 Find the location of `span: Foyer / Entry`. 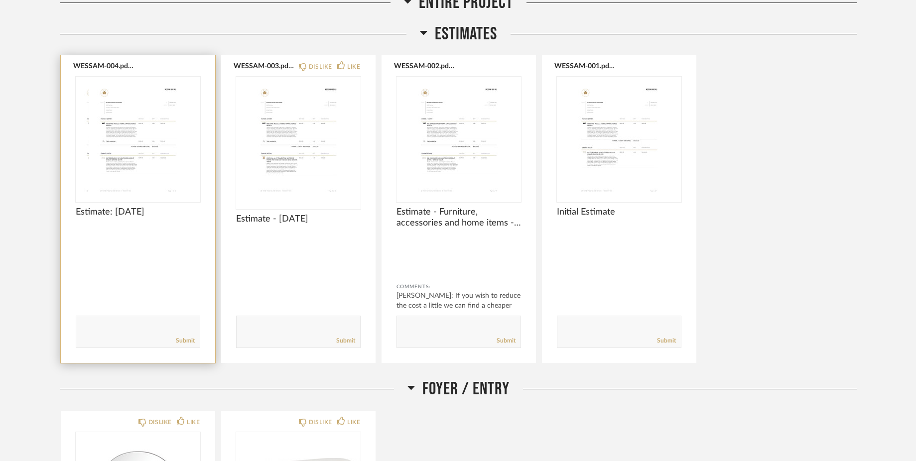

span: Foyer / Entry is located at coordinates (466, 389).